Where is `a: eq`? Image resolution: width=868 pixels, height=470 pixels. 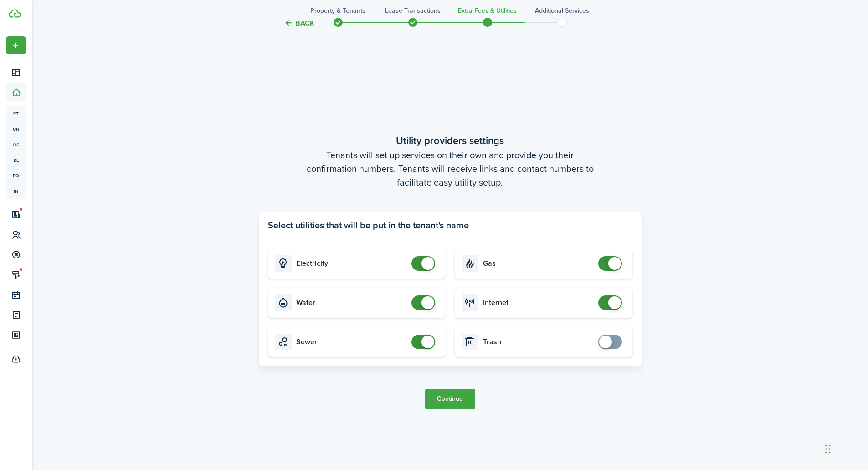
a: eq is located at coordinates (16, 175).